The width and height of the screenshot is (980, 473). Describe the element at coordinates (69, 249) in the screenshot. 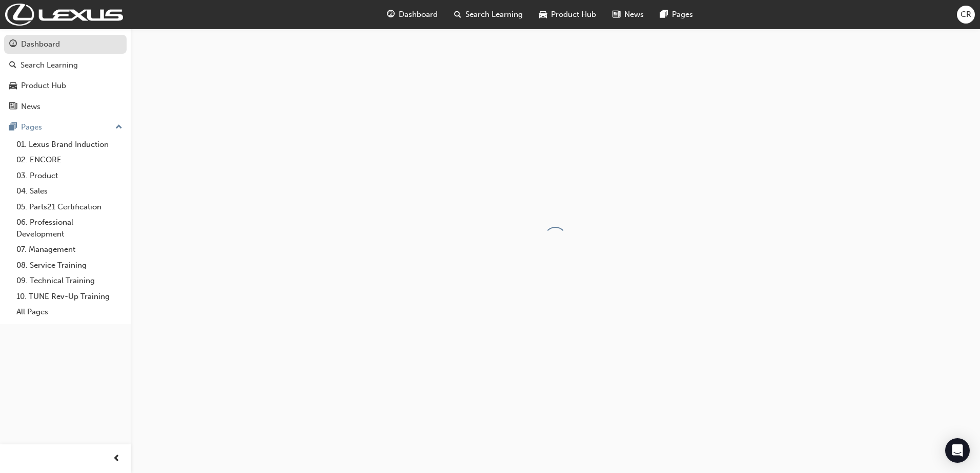

I see `a: 07. Management` at that location.